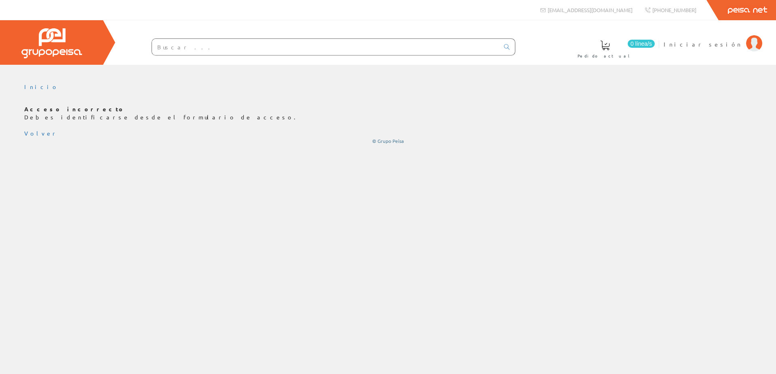  What do you see at coordinates (388, 141) in the screenshot?
I see `div: © Grupo Peisa` at bounding box center [388, 141].